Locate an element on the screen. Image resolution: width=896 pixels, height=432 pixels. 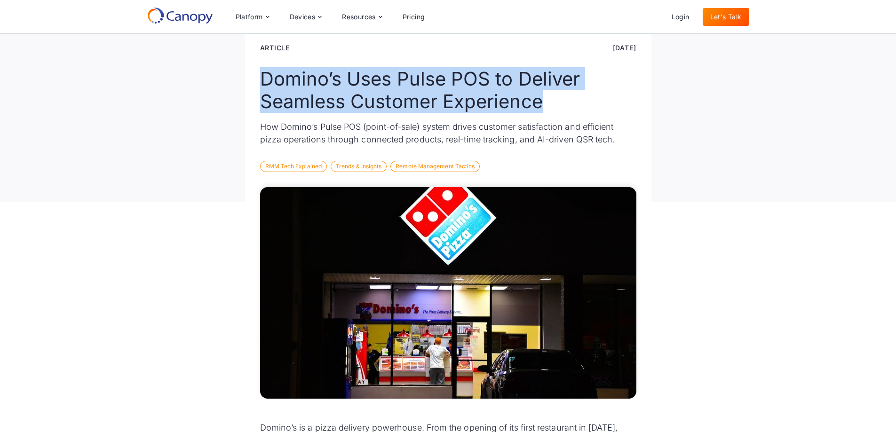
div: Remote Management Tactics is located at coordinates (435, 167).